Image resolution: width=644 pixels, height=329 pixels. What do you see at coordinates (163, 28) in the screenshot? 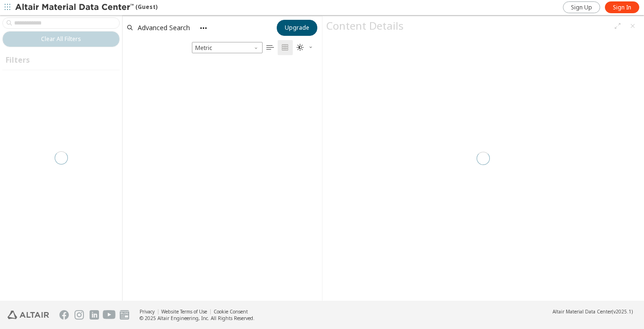
I see `span: Advanced Search` at bounding box center [163, 28].